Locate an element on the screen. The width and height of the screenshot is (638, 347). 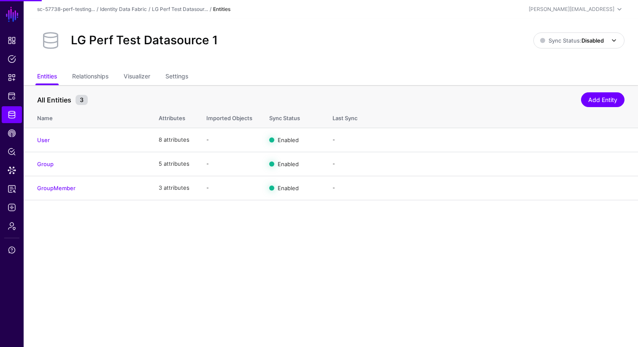
th: Last Sync is located at coordinates (481, 117).